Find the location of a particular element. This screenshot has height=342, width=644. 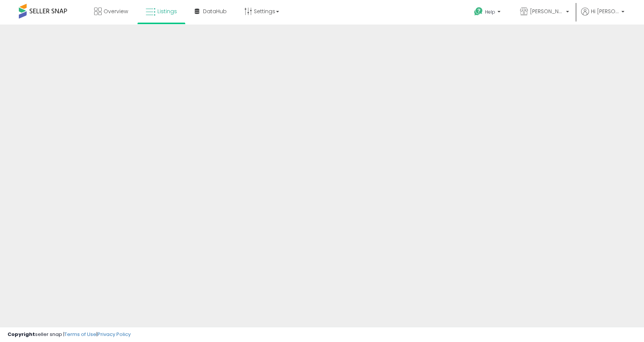

span: Help is located at coordinates (490, 12).